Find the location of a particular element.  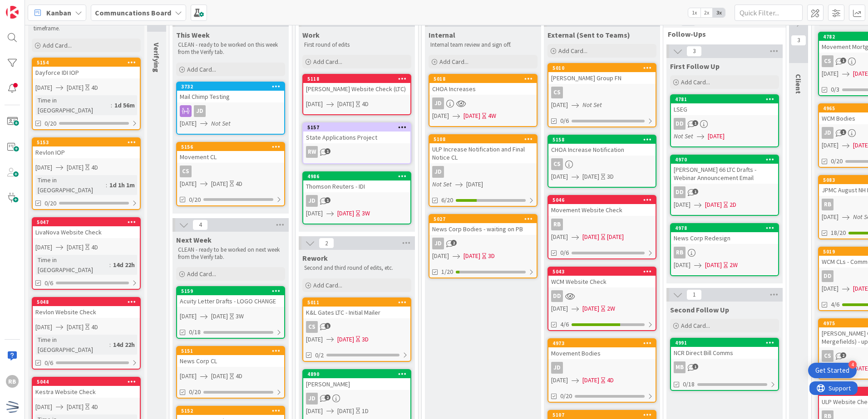

div: Dayforce IDI IOP is located at coordinates (86, 72).